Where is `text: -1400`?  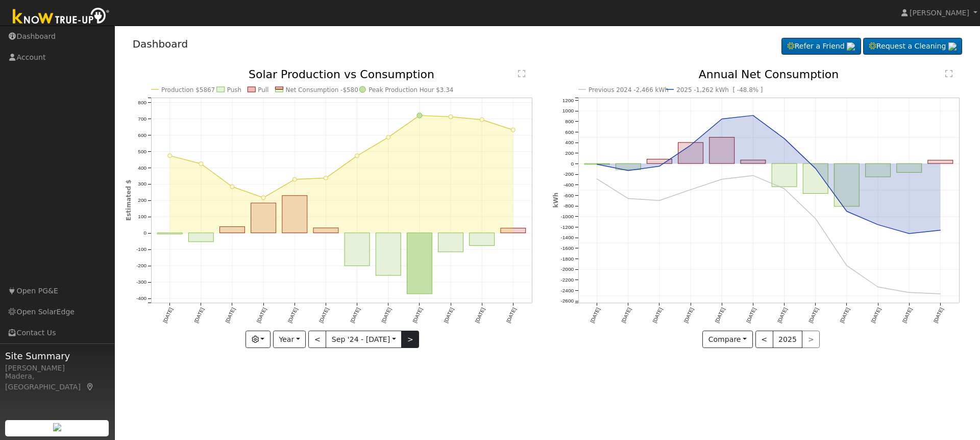 text: -1400 is located at coordinates (567, 237).